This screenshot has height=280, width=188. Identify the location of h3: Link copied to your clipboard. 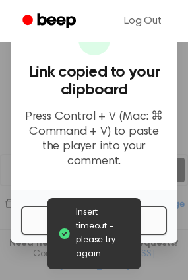
(94, 81).